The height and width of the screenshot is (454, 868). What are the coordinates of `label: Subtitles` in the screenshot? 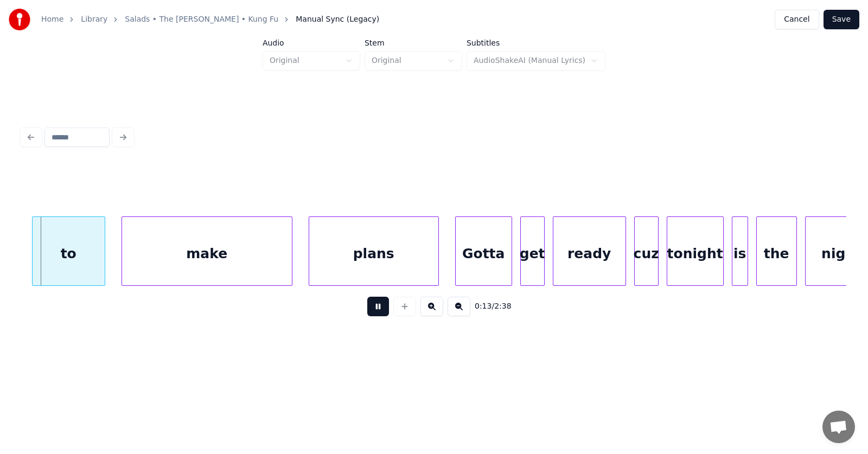 It's located at (536, 42).